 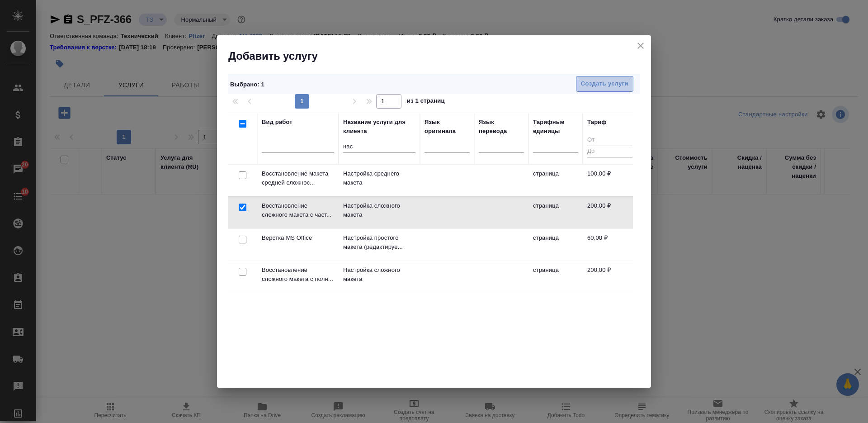 What do you see at coordinates (640, 46) in the screenshot?
I see `button: close` at bounding box center [640, 46].